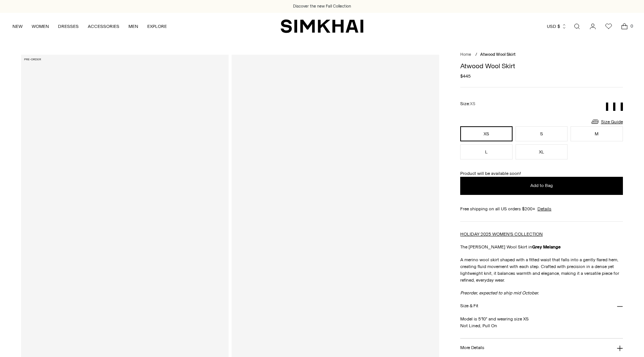 This screenshot has width=644, height=357. I want to click on a: WOMEN, so click(40, 27).